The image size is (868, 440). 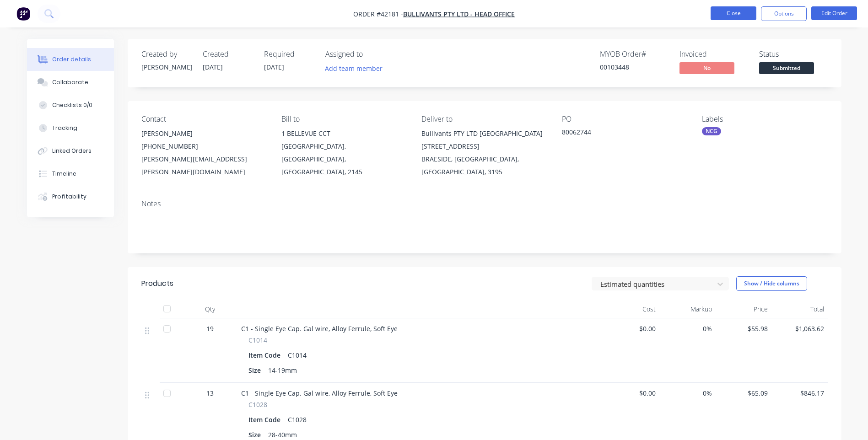 What do you see at coordinates (210, 328) in the screenshot?
I see `span: 19` at bounding box center [210, 328].